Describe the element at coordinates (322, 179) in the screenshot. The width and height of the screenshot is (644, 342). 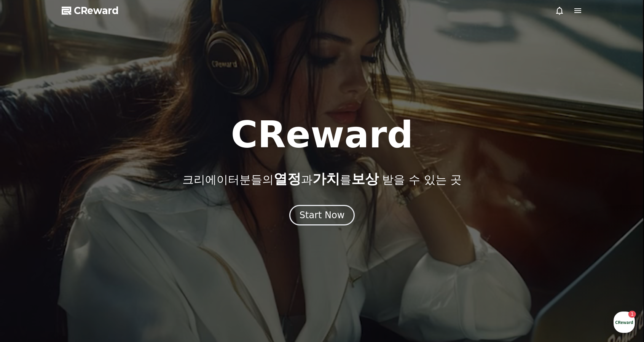
I see `p: 크리에이터분들의 과 를 받을 수 있는 곳` at that location.